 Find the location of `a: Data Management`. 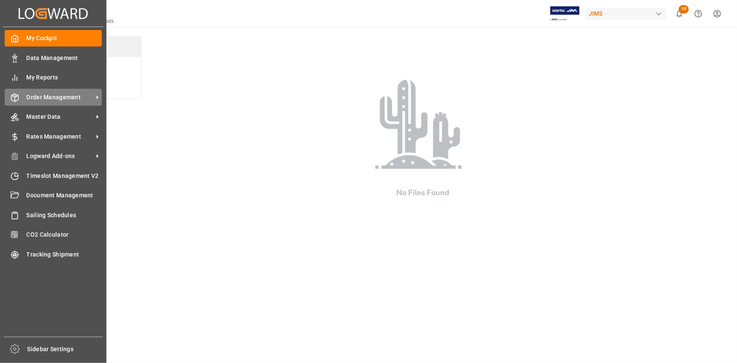

a: Data Management is located at coordinates (53, 57).